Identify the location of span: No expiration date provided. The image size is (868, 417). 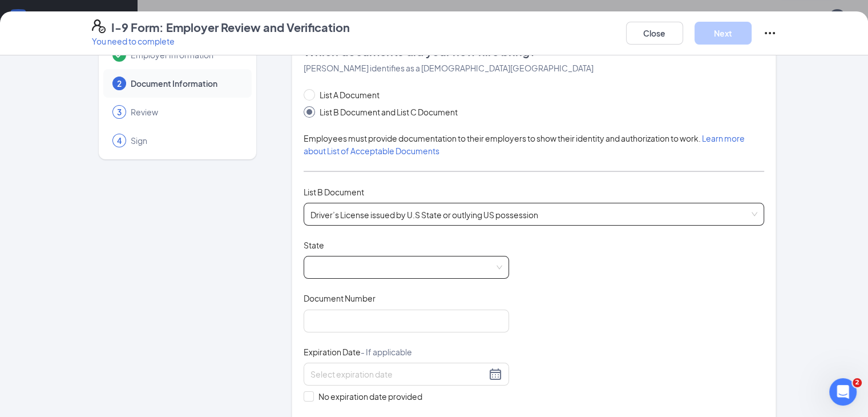
(370, 397).